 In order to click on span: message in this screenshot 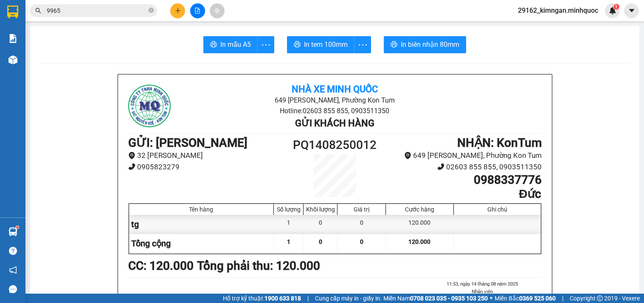, I will do `click(13, 289)`.